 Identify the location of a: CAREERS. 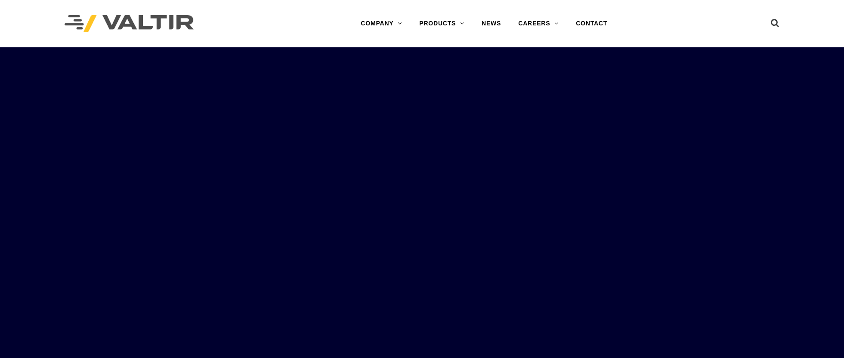
(538, 24).